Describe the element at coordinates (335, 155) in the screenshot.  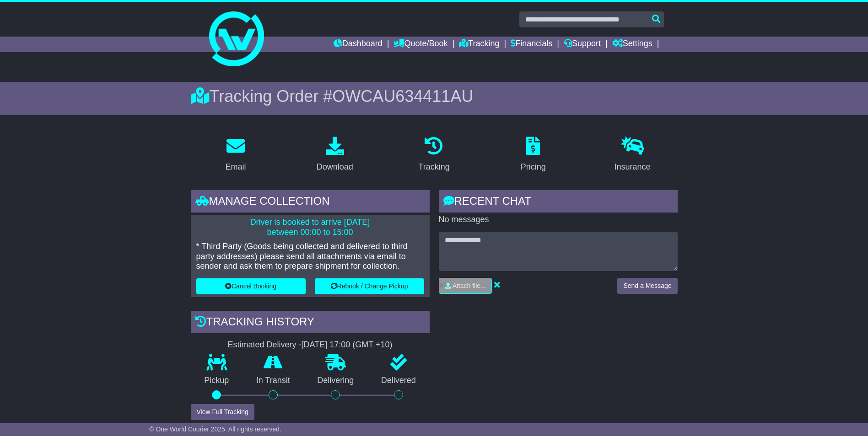
I see `a: Download` at that location.